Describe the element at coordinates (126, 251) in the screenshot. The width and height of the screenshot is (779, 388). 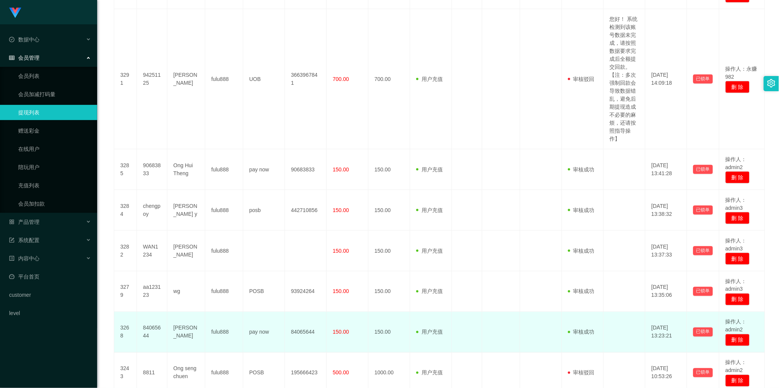
I see `td: 3282` at that location.